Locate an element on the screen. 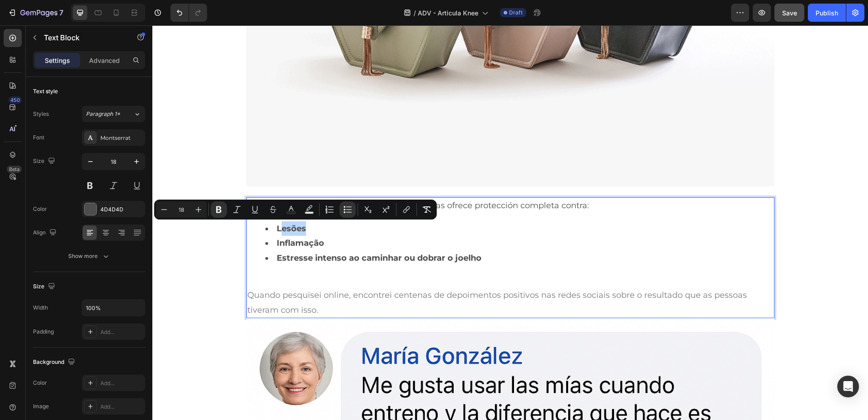  span: ADV - Articula Knee is located at coordinates (448, 13).